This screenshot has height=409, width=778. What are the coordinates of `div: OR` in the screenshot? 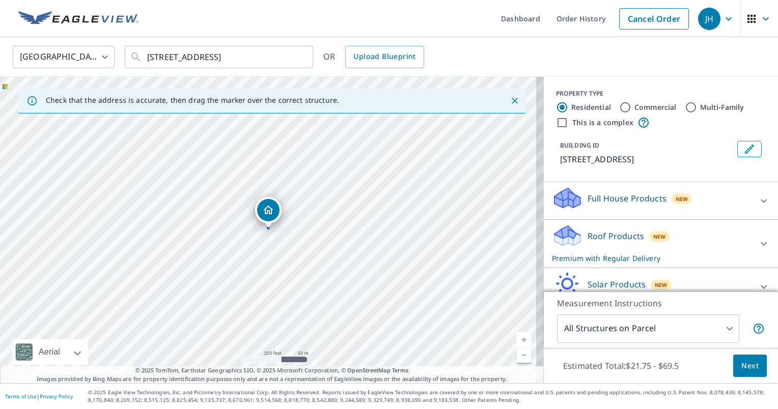 It's located at (374, 57).